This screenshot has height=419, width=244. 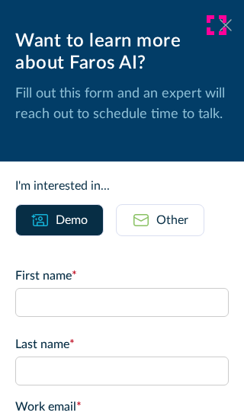 What do you see at coordinates (172, 220) in the screenshot?
I see `div: Other` at bounding box center [172, 220].